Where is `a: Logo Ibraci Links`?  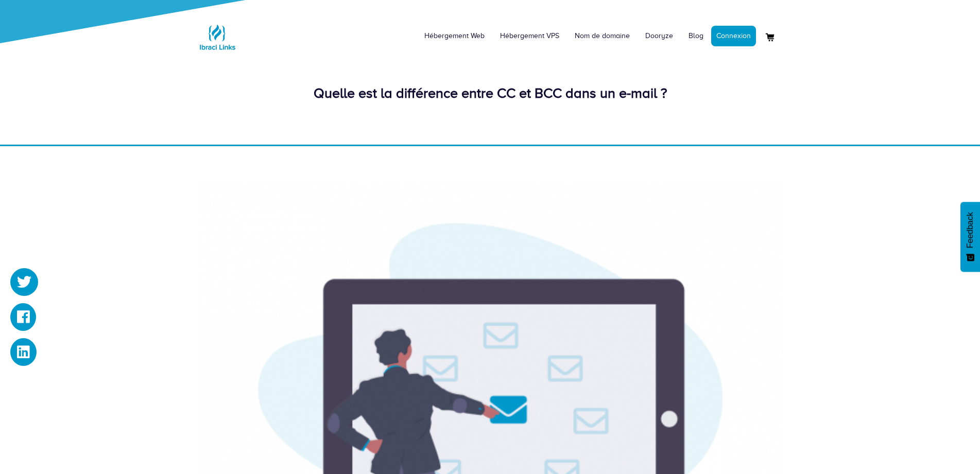 a: Logo Ibraci Links is located at coordinates (217, 32).